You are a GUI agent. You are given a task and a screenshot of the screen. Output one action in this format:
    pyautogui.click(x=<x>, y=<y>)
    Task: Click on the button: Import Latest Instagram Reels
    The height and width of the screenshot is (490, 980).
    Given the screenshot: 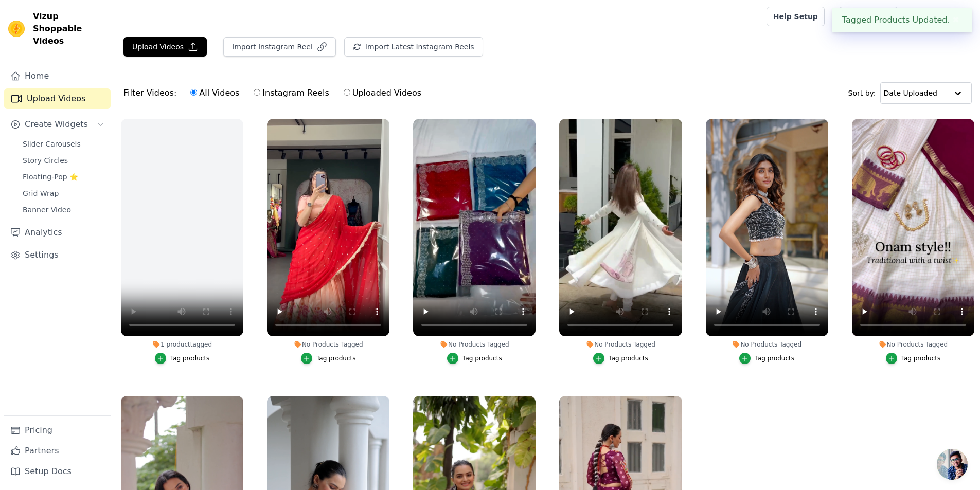 What is the action you would take?
    pyautogui.click(x=414, y=47)
    